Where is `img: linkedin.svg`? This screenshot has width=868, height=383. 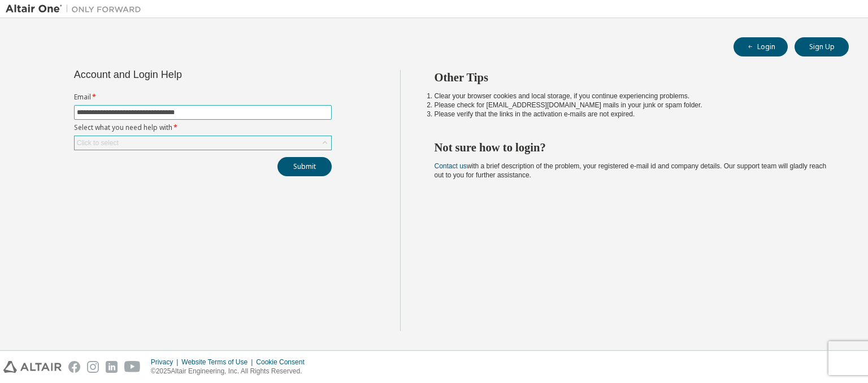
img: linkedin.svg is located at coordinates (111, 367).